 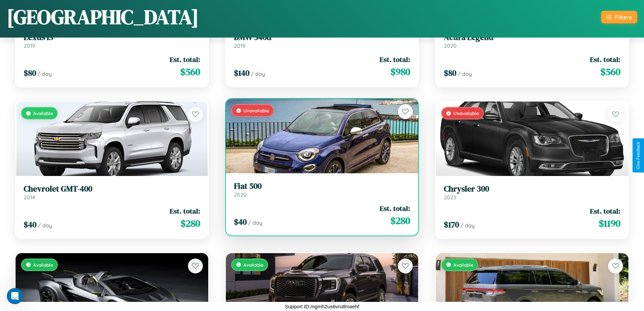 What do you see at coordinates (451, 224) in the screenshot?
I see `span: $ 170` at bounding box center [451, 224].